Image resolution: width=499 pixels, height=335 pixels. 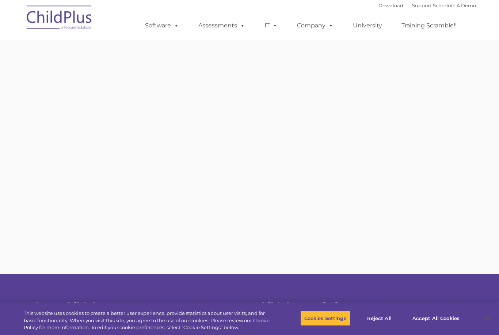 What do you see at coordinates (271, 26) in the screenshot?
I see `a: IT` at bounding box center [271, 26].